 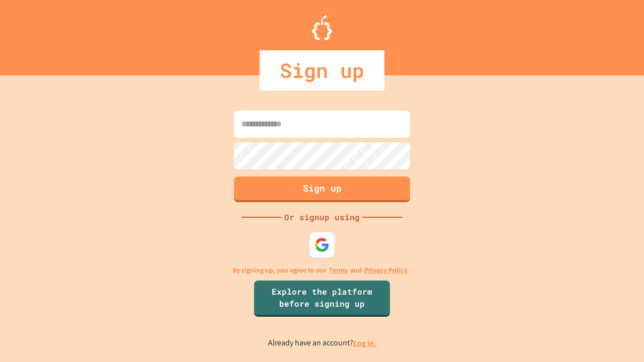 I want to click on a: Privacy Policy, so click(x=386, y=270).